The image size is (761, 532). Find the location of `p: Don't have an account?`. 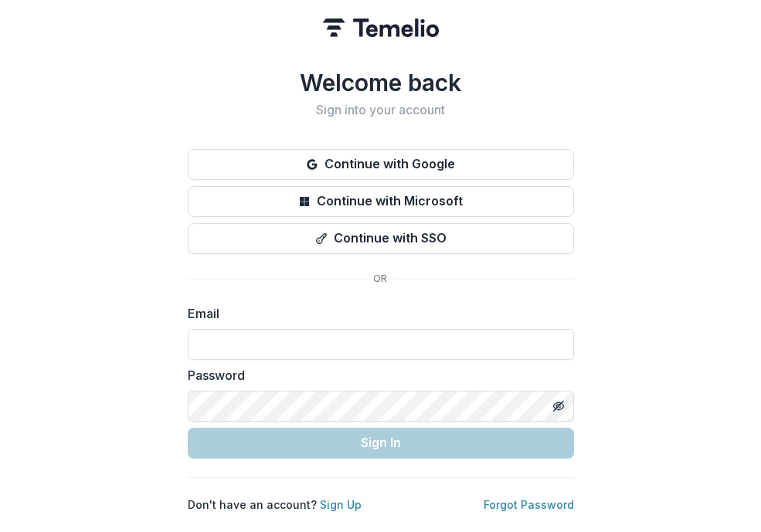

p: Don't have an account? is located at coordinates (274, 504).